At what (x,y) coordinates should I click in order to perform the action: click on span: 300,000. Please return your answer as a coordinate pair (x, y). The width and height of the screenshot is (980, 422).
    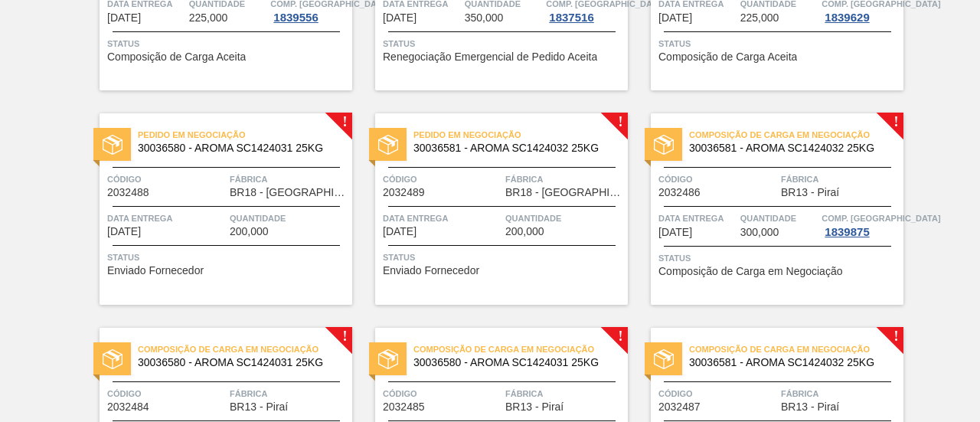
    Looking at the image, I should click on (760, 232).